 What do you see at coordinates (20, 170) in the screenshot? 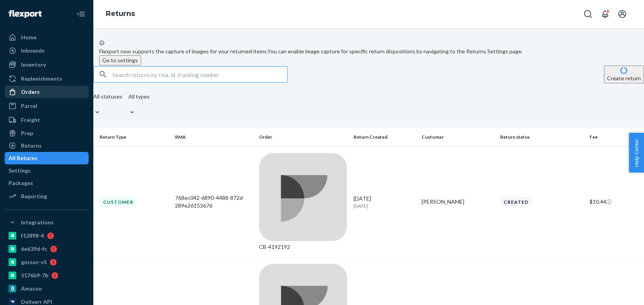
I see `div: Settings` at bounding box center [20, 170].